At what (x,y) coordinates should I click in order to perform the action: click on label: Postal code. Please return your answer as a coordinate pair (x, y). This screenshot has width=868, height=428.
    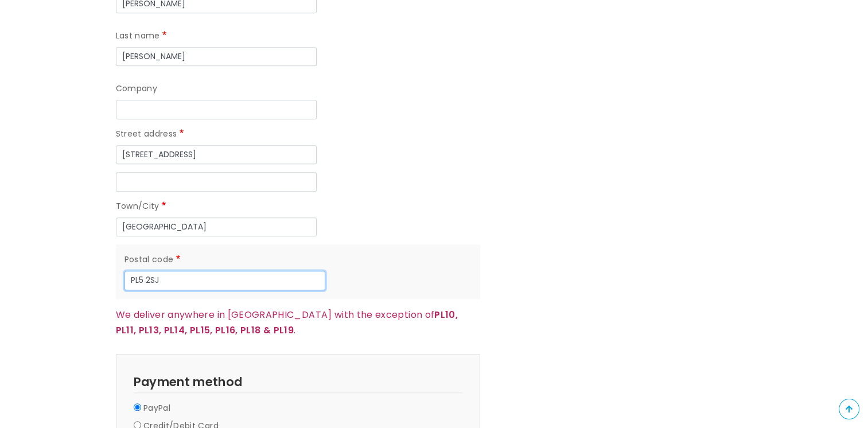
    Looking at the image, I should click on (153, 260).